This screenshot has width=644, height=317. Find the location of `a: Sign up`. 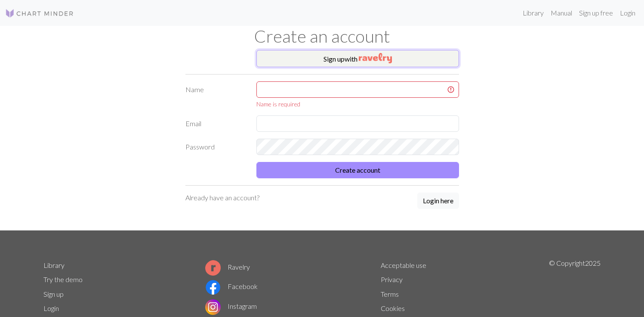

a: Sign up is located at coordinates (53, 294).